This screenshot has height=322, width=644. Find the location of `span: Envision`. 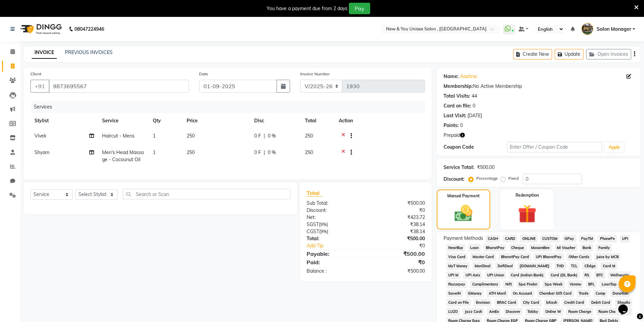

span: Envision is located at coordinates (483, 302).